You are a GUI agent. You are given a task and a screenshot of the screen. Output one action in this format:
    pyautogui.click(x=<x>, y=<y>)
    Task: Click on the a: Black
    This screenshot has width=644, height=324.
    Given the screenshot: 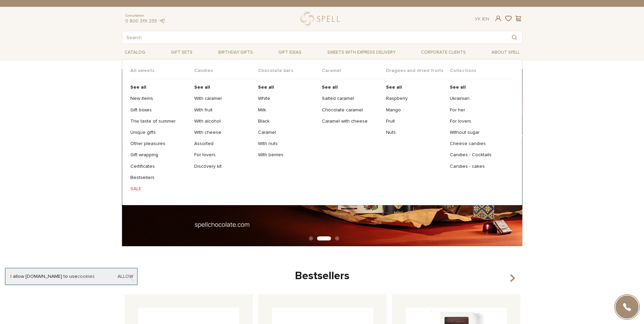 What is the action you would take?
    pyautogui.click(x=287, y=121)
    